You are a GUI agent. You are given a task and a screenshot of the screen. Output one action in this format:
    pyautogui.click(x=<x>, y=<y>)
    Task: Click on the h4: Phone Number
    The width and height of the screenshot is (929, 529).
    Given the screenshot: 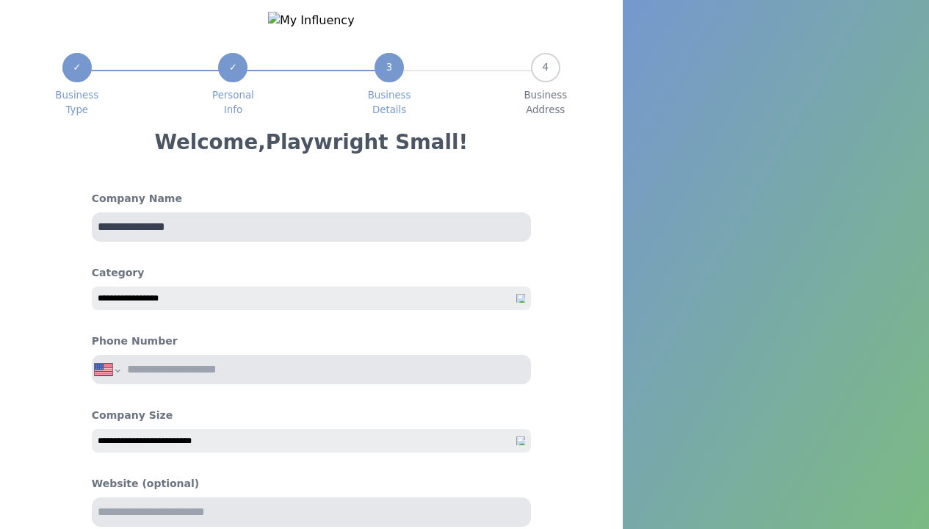 What is the action you would take?
    pyautogui.click(x=134, y=341)
    